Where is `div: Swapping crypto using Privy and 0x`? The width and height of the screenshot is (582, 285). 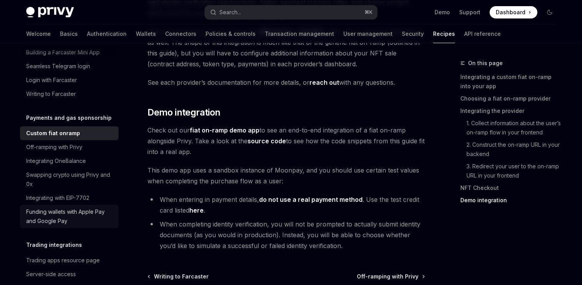
div: Swapping crypto using Privy and 0x is located at coordinates (70, 179).